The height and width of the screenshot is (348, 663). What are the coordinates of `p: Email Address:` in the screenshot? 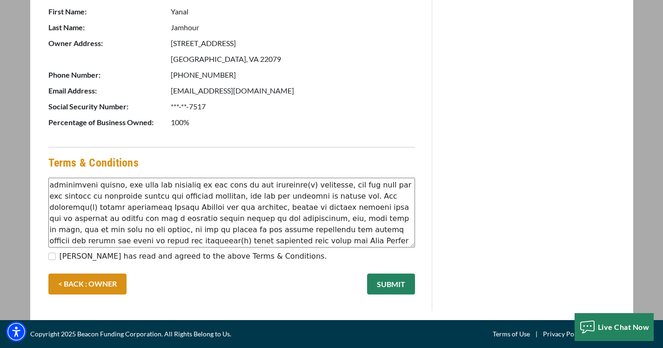 It's located at (109, 91).